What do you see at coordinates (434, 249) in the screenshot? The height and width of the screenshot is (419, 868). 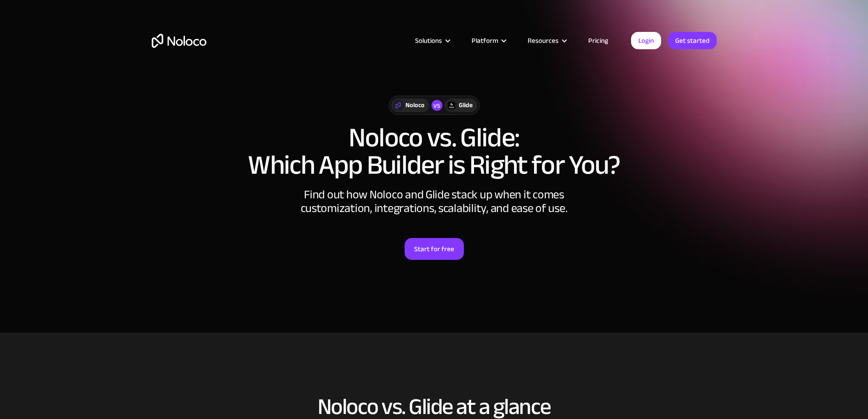 I see `a: Start for free` at bounding box center [434, 249].